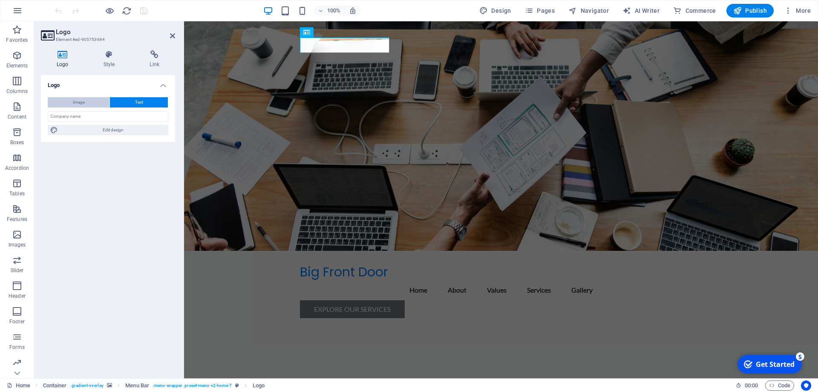 This screenshot has width=818, height=392. I want to click on h6: Session time, so click(747, 385).